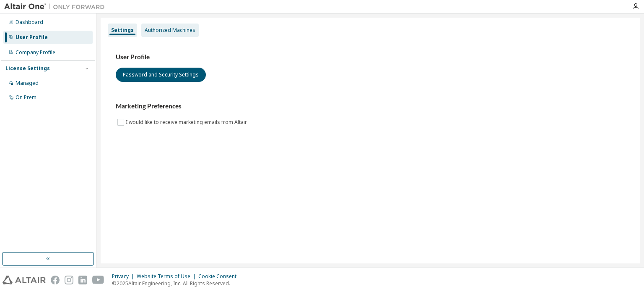  What do you see at coordinates (56, 7) in the screenshot?
I see `img: Altair One` at bounding box center [56, 7].